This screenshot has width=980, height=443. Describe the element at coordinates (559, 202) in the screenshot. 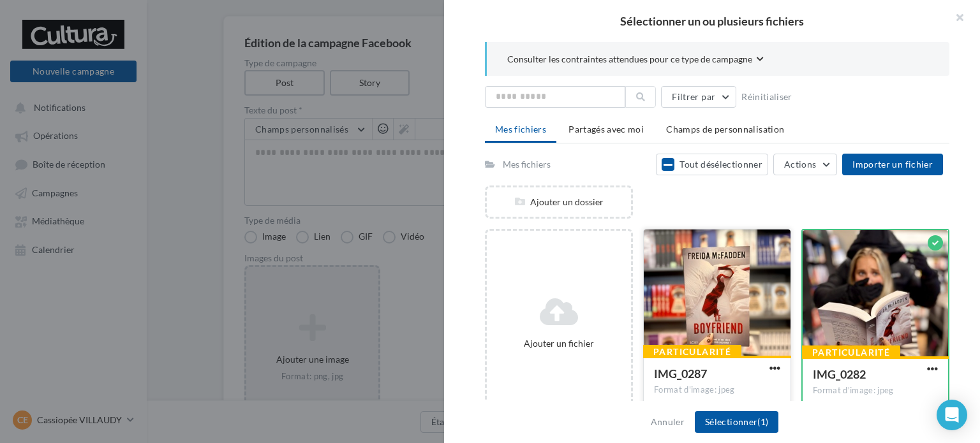

I see `div: Ajouter un dossier` at that location.